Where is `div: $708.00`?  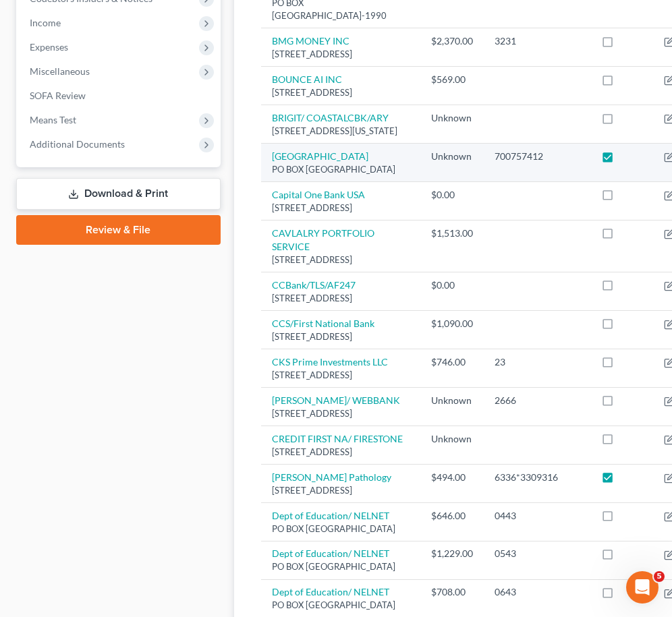 div: $708.00 is located at coordinates (452, 591).